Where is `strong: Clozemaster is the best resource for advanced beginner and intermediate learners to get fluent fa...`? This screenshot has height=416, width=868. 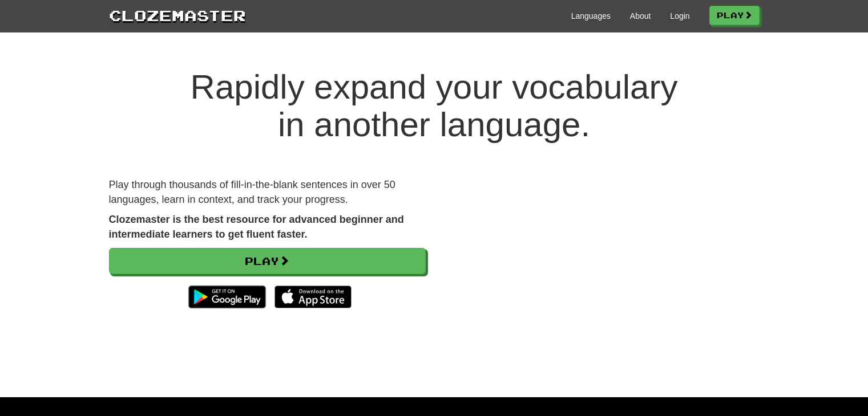
strong: Clozemaster is the best resource for advanced beginner and intermediate learners to get fluent fa... is located at coordinates (256, 227).